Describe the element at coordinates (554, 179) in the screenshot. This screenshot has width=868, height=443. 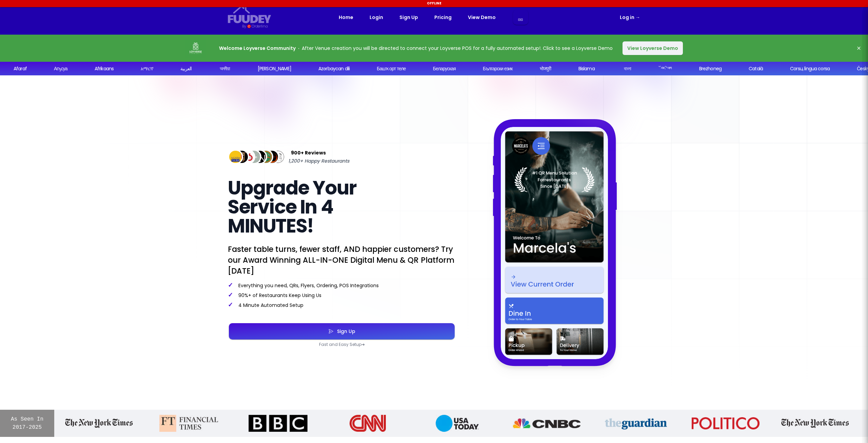
I see `img: Laurel` at that location.